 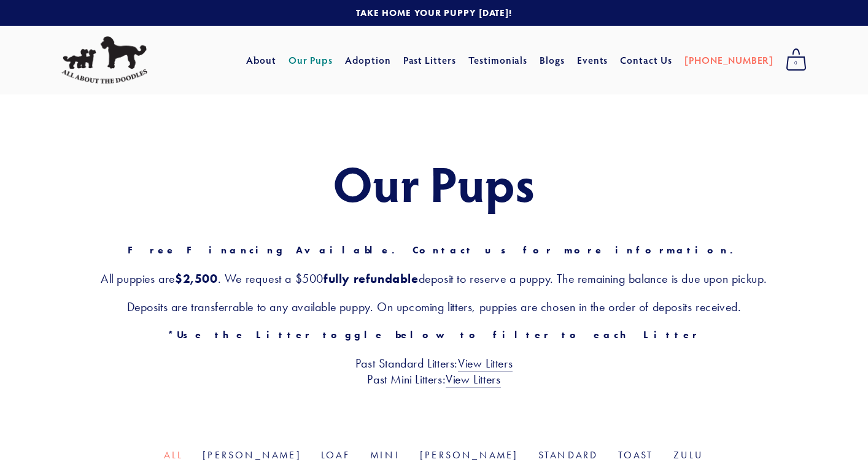 What do you see at coordinates (568, 454) in the screenshot?
I see `a: Standard` at bounding box center [568, 454].